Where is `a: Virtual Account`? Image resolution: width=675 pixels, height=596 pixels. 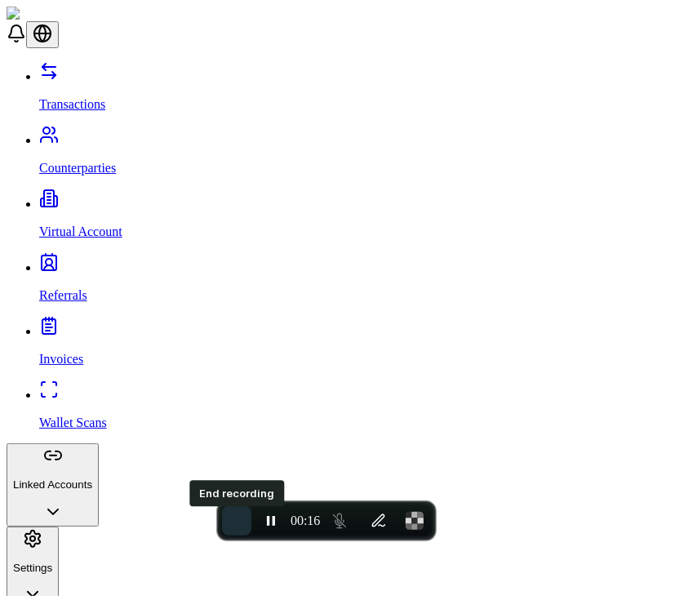
a: Virtual Account is located at coordinates (354, 218).